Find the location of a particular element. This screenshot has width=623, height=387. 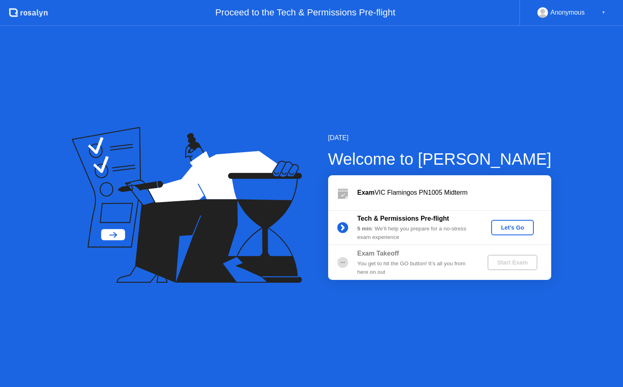

b: Exam Takeoff is located at coordinates (378, 253).